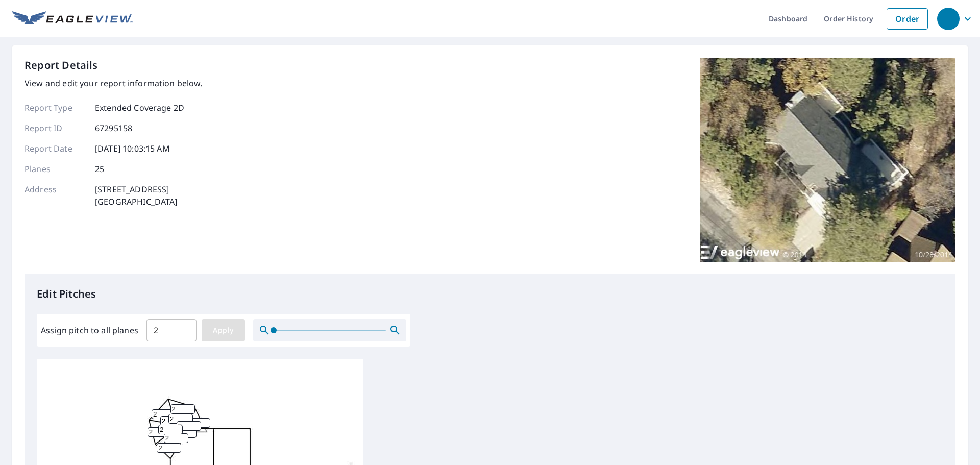 The image size is (980, 465). What do you see at coordinates (113, 83) in the screenshot?
I see `p: View and edit your report information below.` at bounding box center [113, 83].